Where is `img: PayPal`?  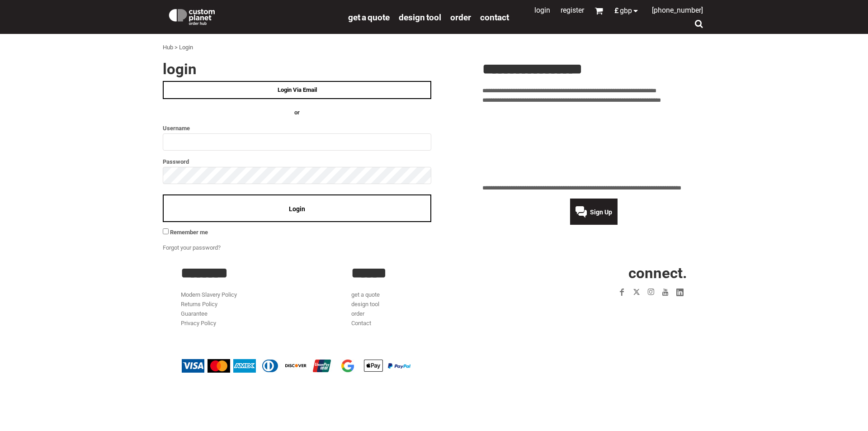 img: PayPal is located at coordinates (399, 366).